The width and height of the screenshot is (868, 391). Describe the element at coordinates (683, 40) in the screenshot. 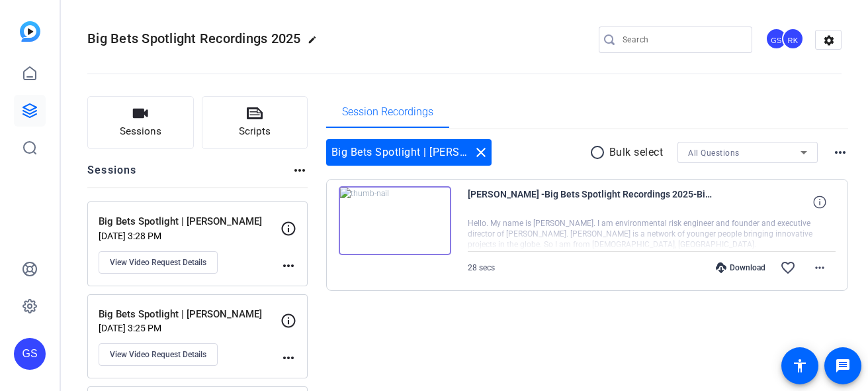

I see `input: Search` at that location.